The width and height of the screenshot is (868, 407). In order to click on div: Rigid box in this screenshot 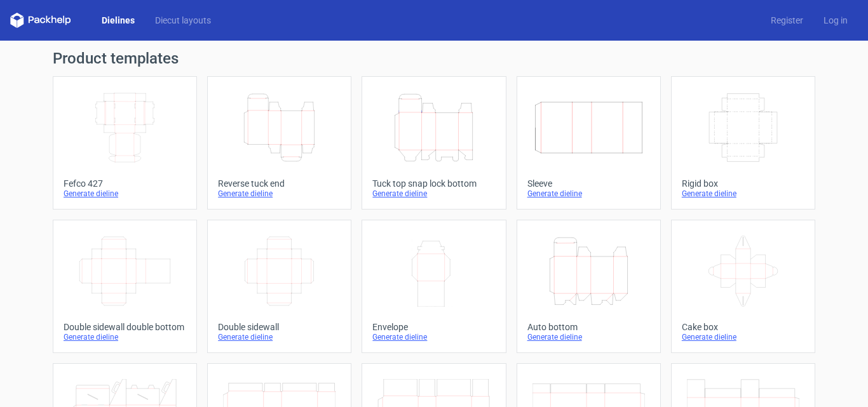, I will do `click(742, 183)`.